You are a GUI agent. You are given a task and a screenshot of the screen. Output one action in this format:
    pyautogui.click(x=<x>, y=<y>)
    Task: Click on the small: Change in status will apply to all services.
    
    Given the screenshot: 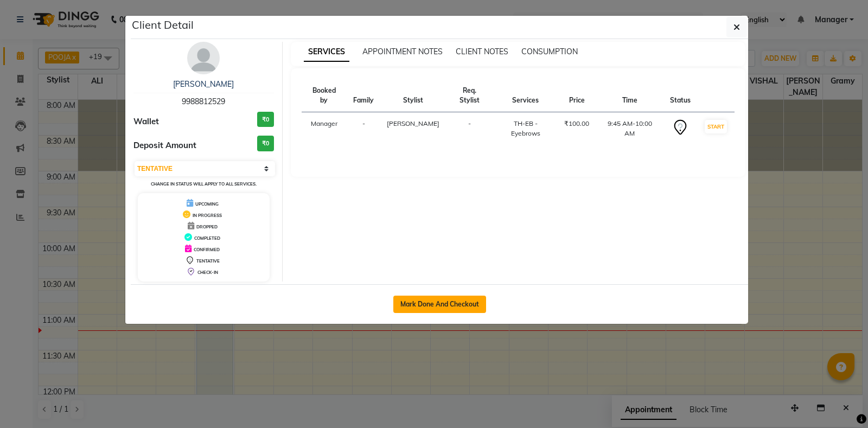 What is the action you would take?
    pyautogui.click(x=203, y=184)
    